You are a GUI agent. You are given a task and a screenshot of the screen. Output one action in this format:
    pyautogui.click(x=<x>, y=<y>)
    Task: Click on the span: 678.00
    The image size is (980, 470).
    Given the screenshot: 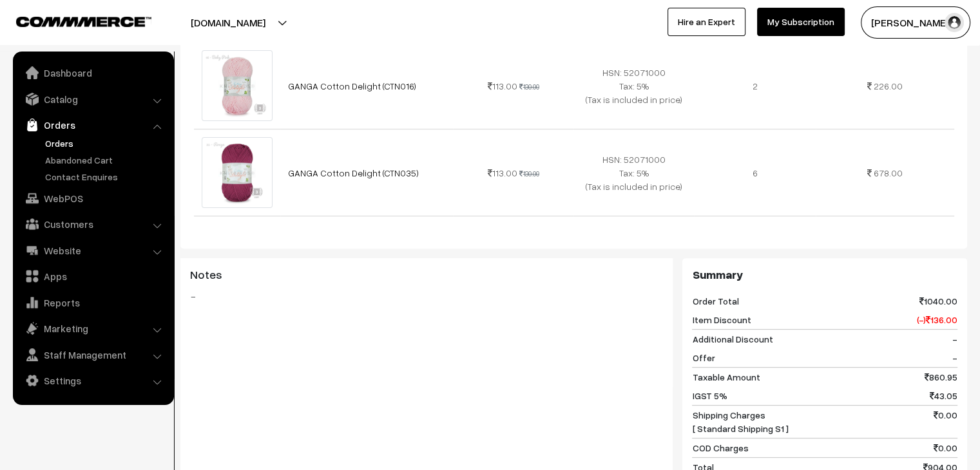 What is the action you would take?
    pyautogui.click(x=888, y=173)
    